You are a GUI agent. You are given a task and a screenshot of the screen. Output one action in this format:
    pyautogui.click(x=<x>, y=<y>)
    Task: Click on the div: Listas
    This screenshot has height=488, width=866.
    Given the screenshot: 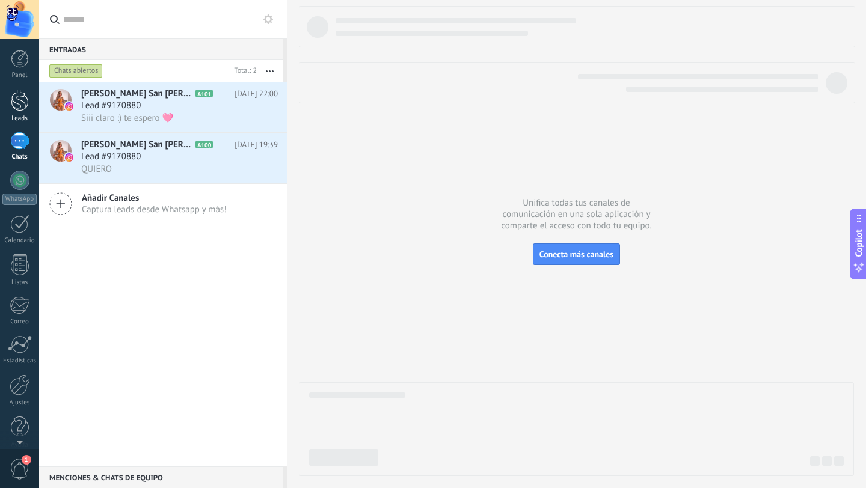 What is the action you would take?
    pyautogui.click(x=20, y=283)
    